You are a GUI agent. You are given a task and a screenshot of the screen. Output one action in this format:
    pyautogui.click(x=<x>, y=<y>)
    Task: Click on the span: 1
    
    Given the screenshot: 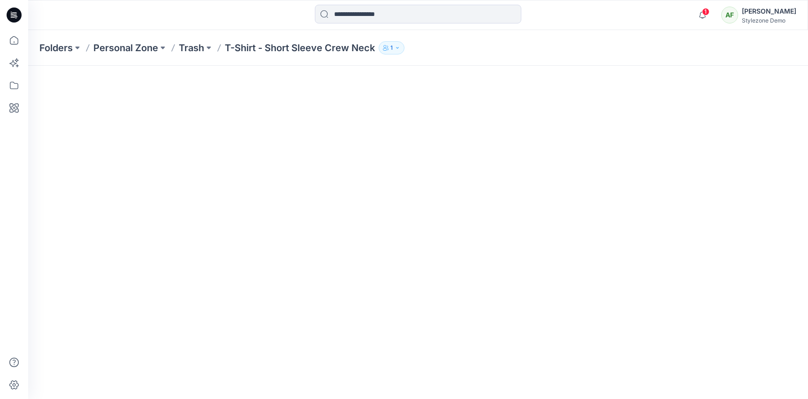 What is the action you would take?
    pyautogui.click(x=705, y=12)
    